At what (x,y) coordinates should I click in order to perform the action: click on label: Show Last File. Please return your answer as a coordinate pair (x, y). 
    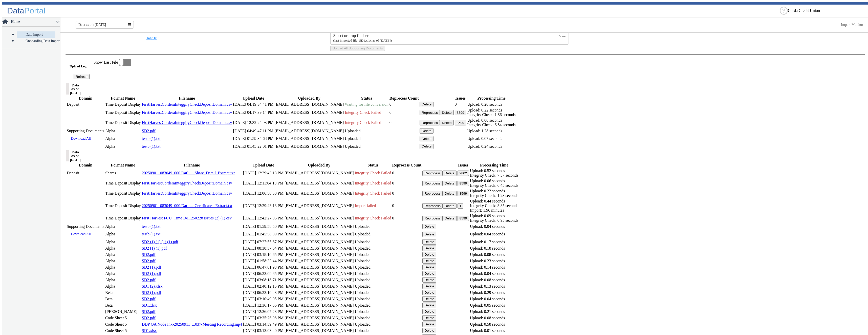
    Looking at the image, I should click on (112, 62).